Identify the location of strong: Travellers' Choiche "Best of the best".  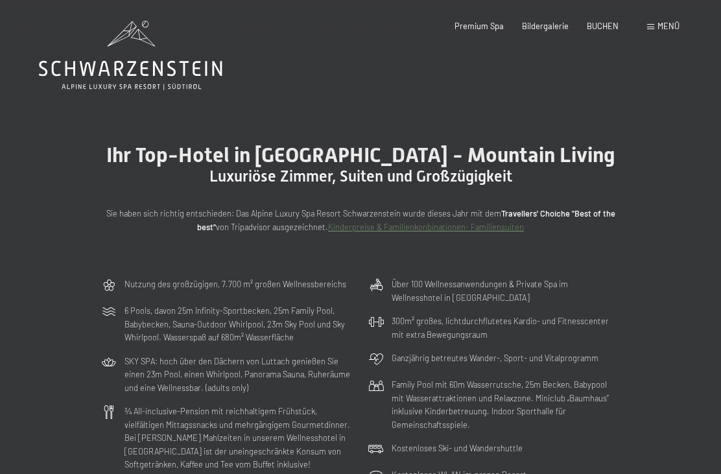
(406, 220).